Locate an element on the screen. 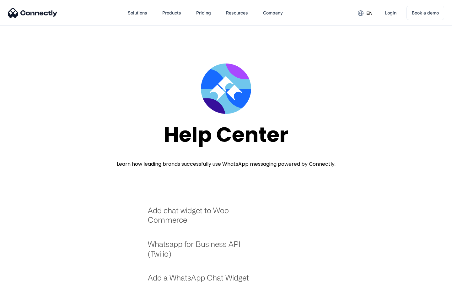  a: Pricing is located at coordinates (203, 13).